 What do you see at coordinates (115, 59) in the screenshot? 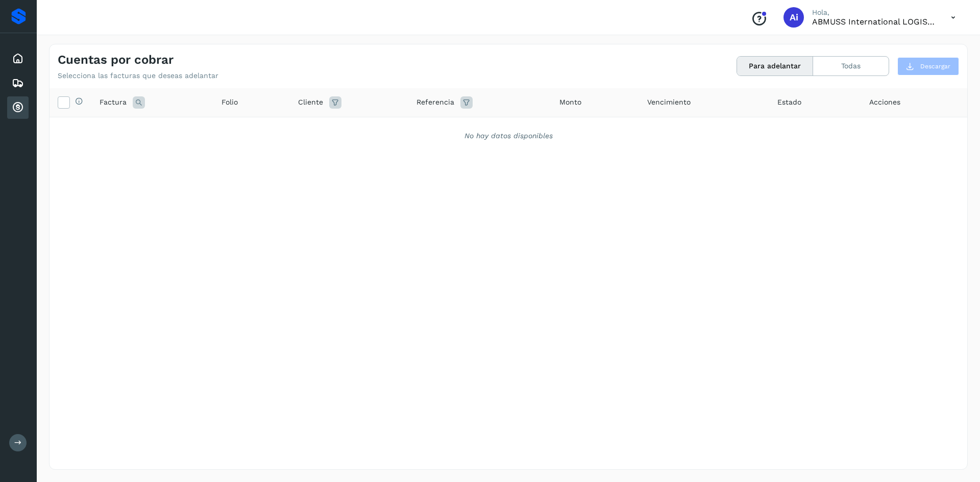
I see `h4: Cuentas por cobrar` at bounding box center [115, 59].